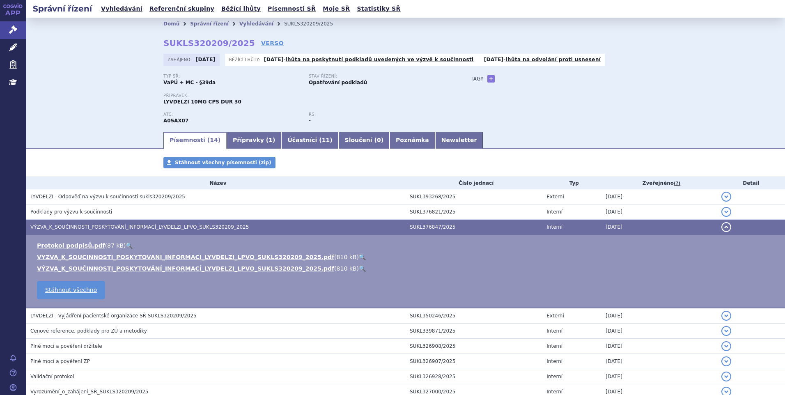 This screenshot has height=395, width=785. Describe the element at coordinates (180, 60) in the screenshot. I see `span: Zahájeno:` at that location.